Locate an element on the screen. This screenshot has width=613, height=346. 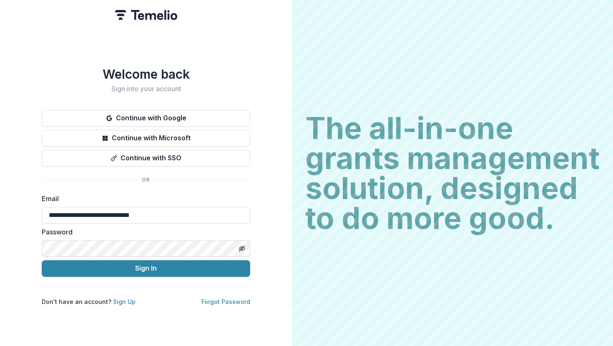
a: Forgot Password is located at coordinates (225, 302).